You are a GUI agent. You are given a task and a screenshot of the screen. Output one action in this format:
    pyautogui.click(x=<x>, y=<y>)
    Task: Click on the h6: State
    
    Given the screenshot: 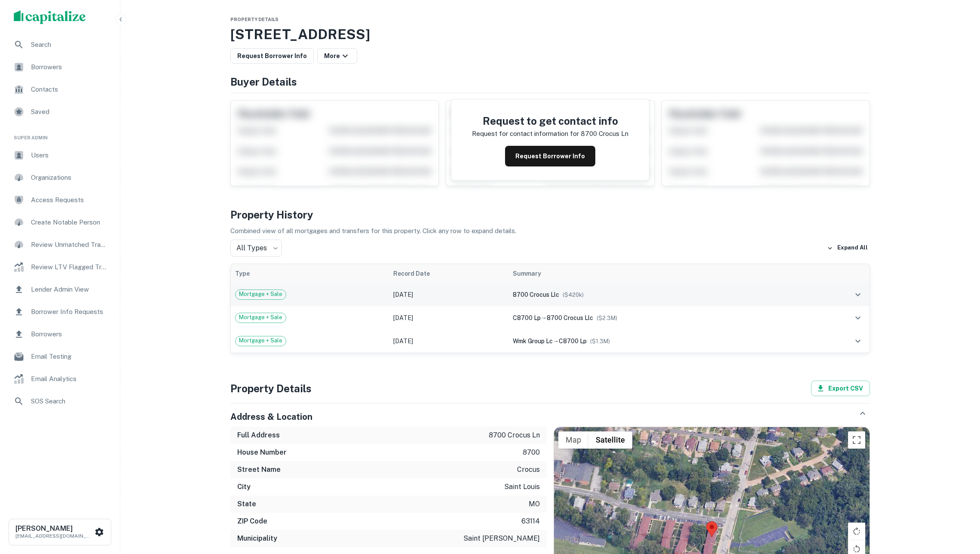 What is the action you would take?
    pyautogui.click(x=247, y=504)
    